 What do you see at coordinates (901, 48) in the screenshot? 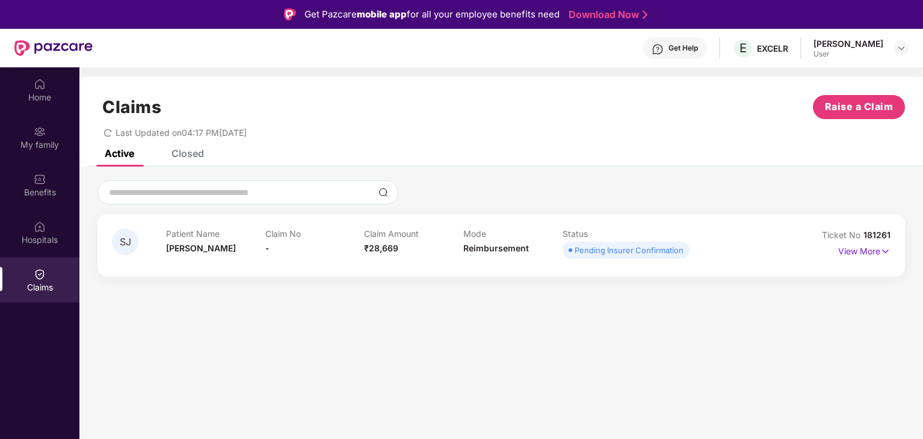
I see `img: svg+xml;base64,PHN2ZyBpZD0iRHJvcGRvd24tMzJ4MzIiIHhtbG5zPSJodHRwOi8vd3d3LnczLm9yZy8yMDAwL3N2ZyIgd2...` at bounding box center [901, 48].